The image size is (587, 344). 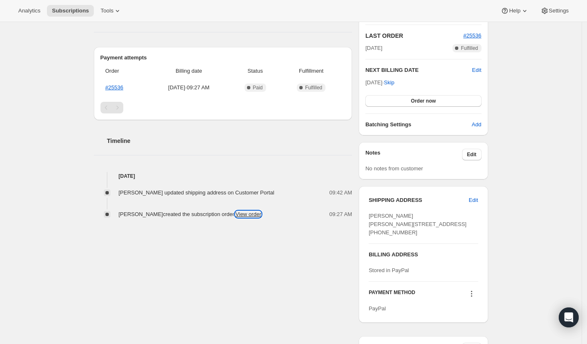 I want to click on h6: Batching Settings, so click(x=419, y=125).